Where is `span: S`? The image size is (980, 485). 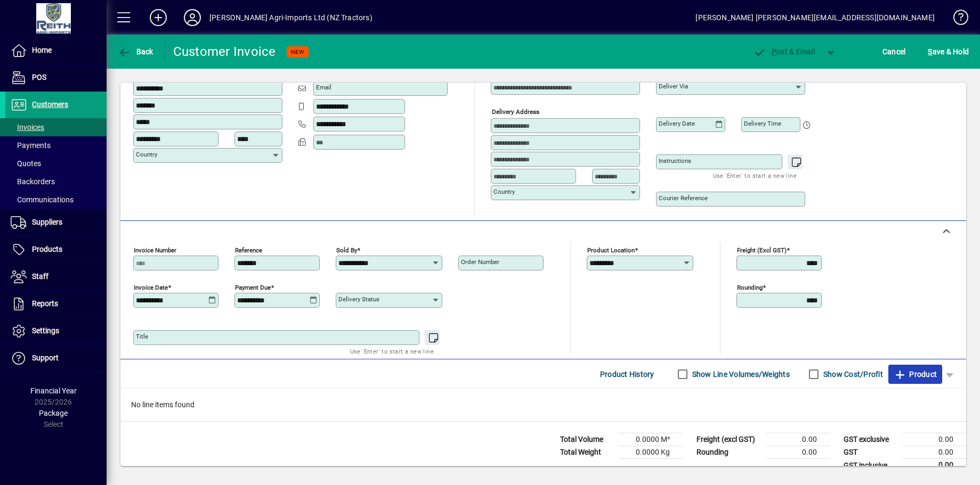
span: S is located at coordinates (930, 52).